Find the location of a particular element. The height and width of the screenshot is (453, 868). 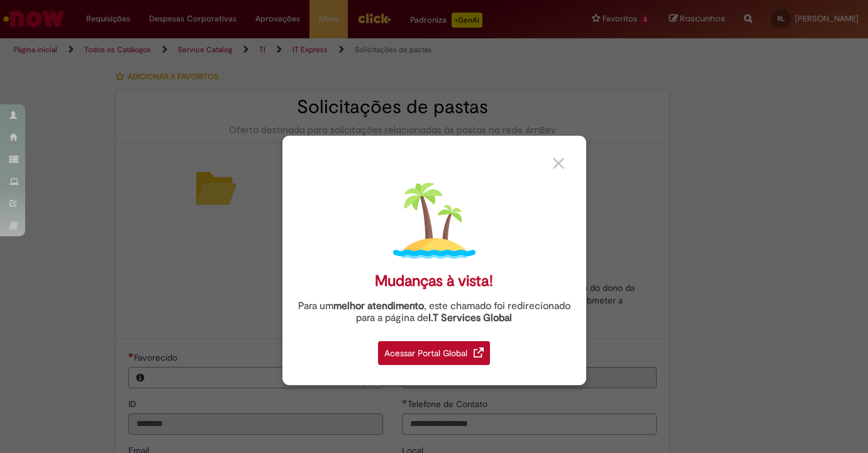

a: I.T Services Global is located at coordinates (469, 314).